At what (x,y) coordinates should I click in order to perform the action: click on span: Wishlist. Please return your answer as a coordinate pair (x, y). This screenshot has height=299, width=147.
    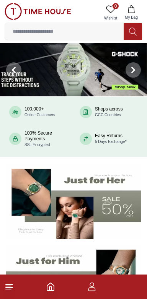
    Looking at the image, I should click on (111, 18).